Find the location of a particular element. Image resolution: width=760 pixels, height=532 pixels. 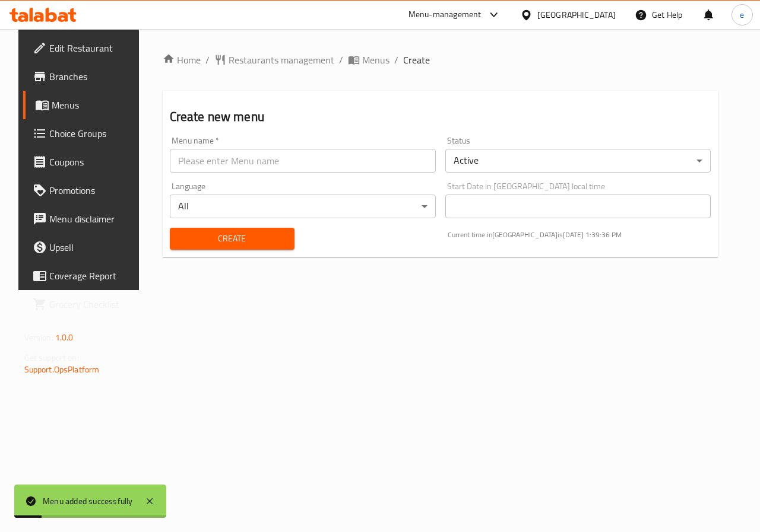

span: Get support on: is located at coordinates (51, 358).